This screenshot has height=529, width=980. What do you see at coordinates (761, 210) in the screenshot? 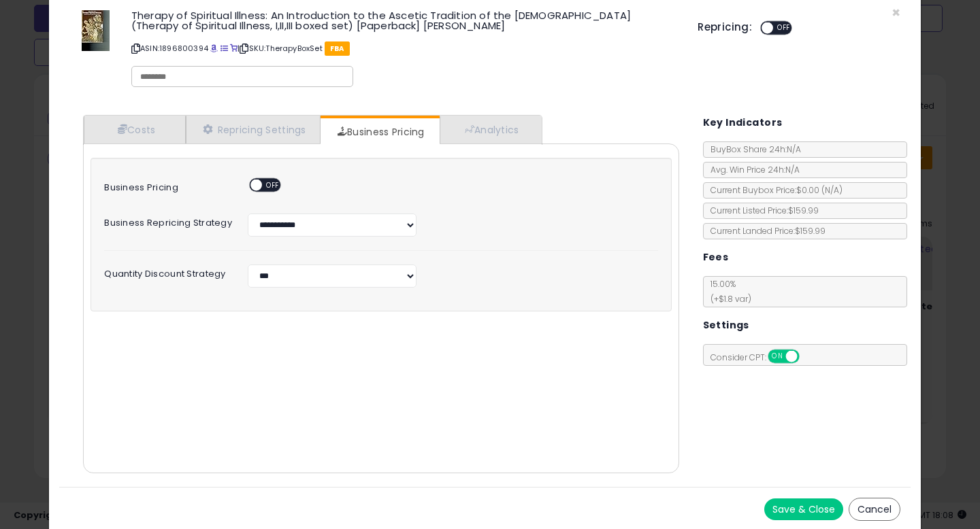
I see `span: Current Listed Price: $159.99` at bounding box center [761, 210].